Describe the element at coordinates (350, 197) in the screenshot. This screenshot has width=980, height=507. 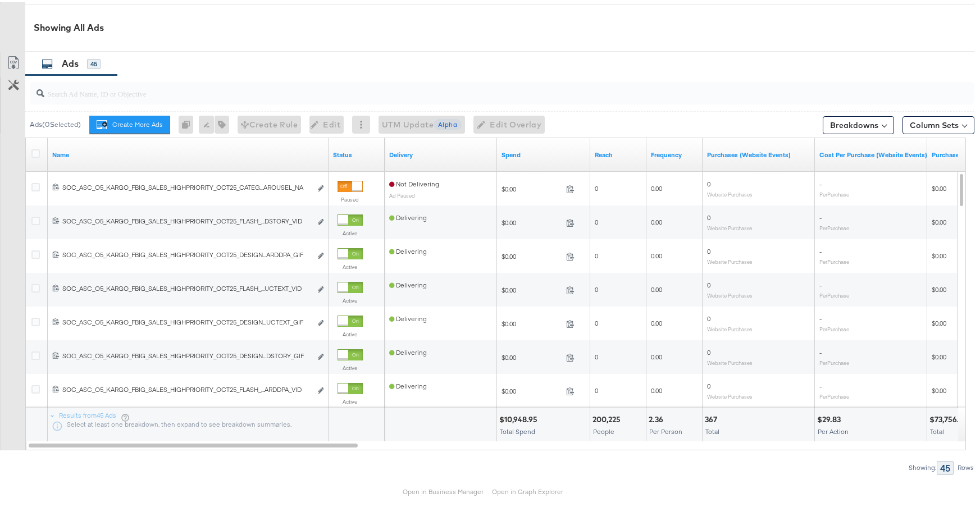
I see `label: Paused` at that location.